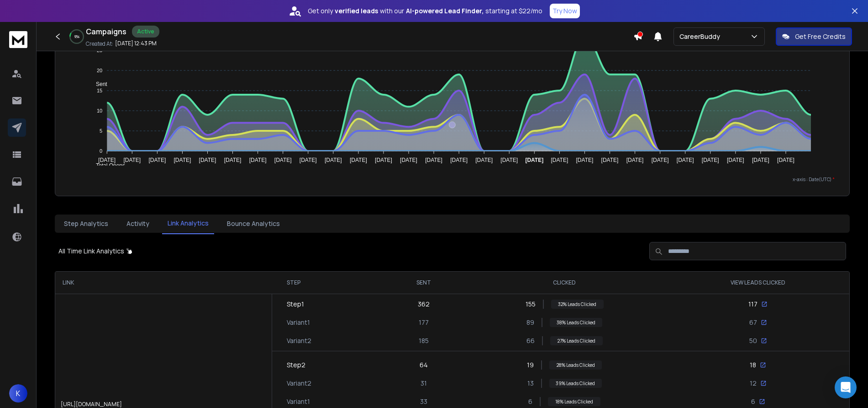 This screenshot has height=408, width=868. Describe the element at coordinates (329, 283) in the screenshot. I see `th: STEP` at that location.